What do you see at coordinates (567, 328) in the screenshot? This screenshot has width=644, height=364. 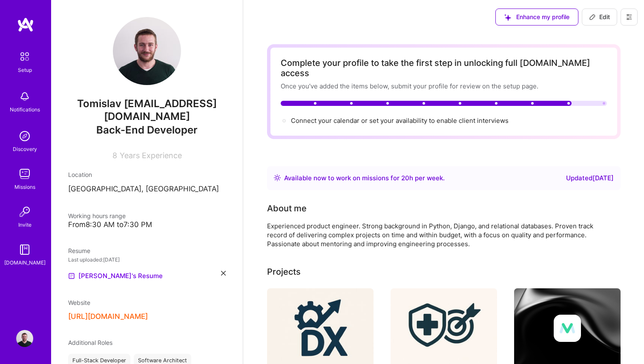 I see `img: Company logo` at bounding box center [567, 328].